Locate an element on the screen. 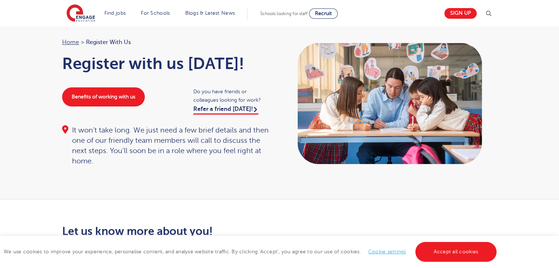 The image size is (559, 268). a: Benefits of working with us is located at coordinates (103, 97).